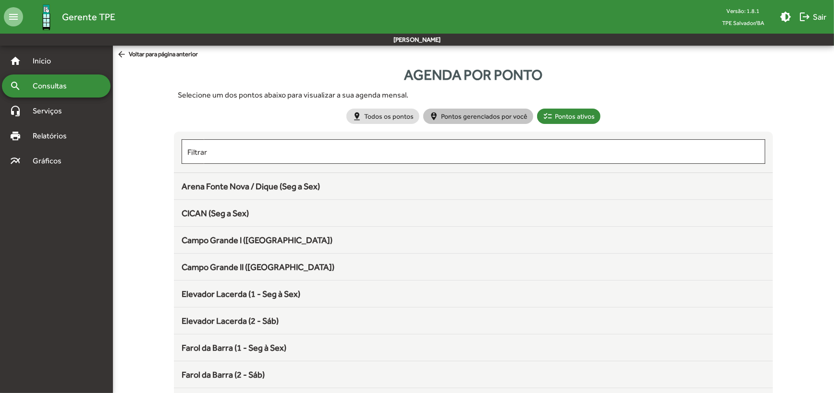  I want to click on div: Selecione um dos pontos abaixo para visualizar a sua agenda mensal., so click(473, 95).